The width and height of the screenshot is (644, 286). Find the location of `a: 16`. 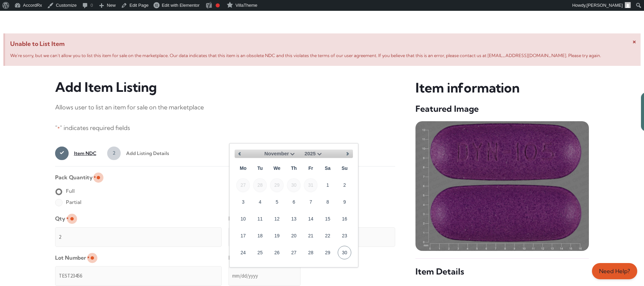

a: 16 is located at coordinates (345, 219).